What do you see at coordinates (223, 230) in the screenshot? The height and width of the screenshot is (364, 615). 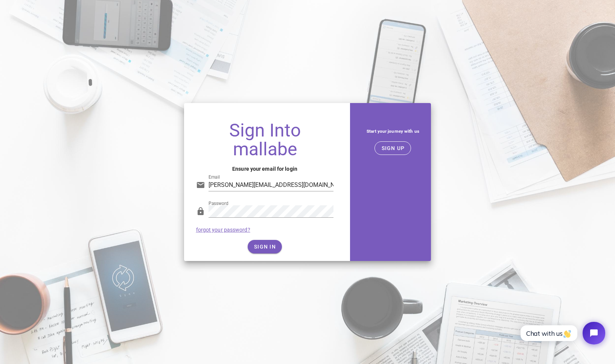 I see `a: forgot your password?` at bounding box center [223, 230].